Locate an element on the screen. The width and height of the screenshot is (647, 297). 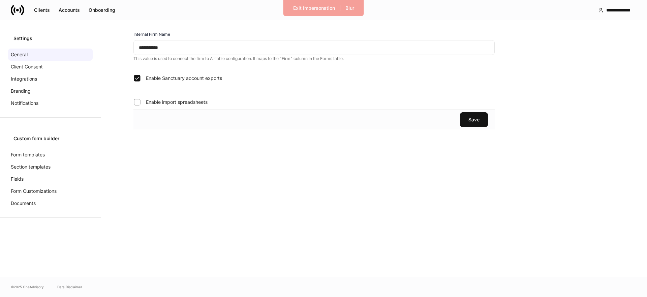
button: Onboarding is located at coordinates (102, 10).